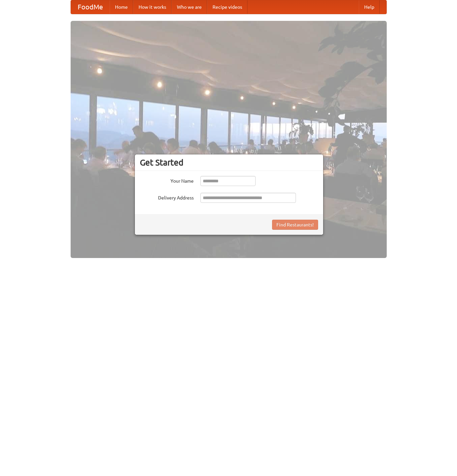  What do you see at coordinates (229, 162) in the screenshot?
I see `h3: Get Started` at bounding box center [229, 162].